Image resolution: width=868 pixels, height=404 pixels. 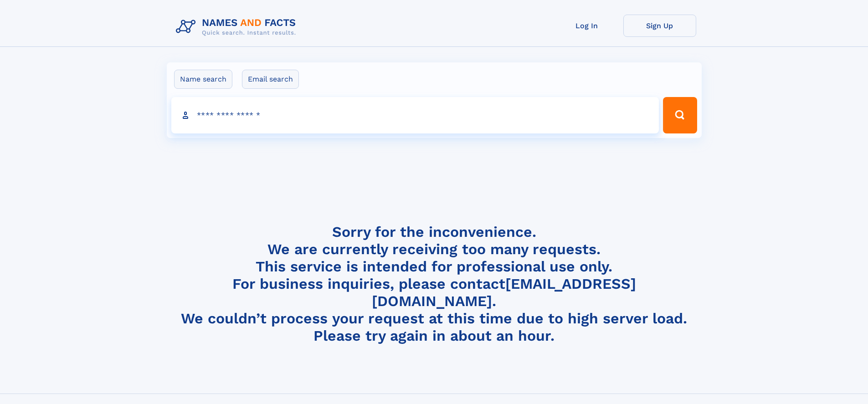 I want to click on h4: Sorry for the inconvenience. We are currently receiving too many requests. This service is intend..., so click(x=434, y=284).